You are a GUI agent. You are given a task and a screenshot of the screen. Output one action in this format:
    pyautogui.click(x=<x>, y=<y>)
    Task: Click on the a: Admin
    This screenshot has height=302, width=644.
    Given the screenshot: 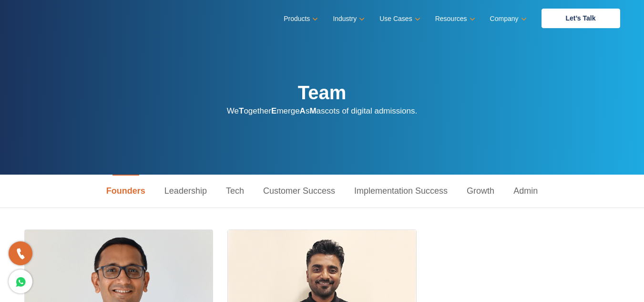 What is the action you would take?
    pyautogui.click(x=525, y=191)
    